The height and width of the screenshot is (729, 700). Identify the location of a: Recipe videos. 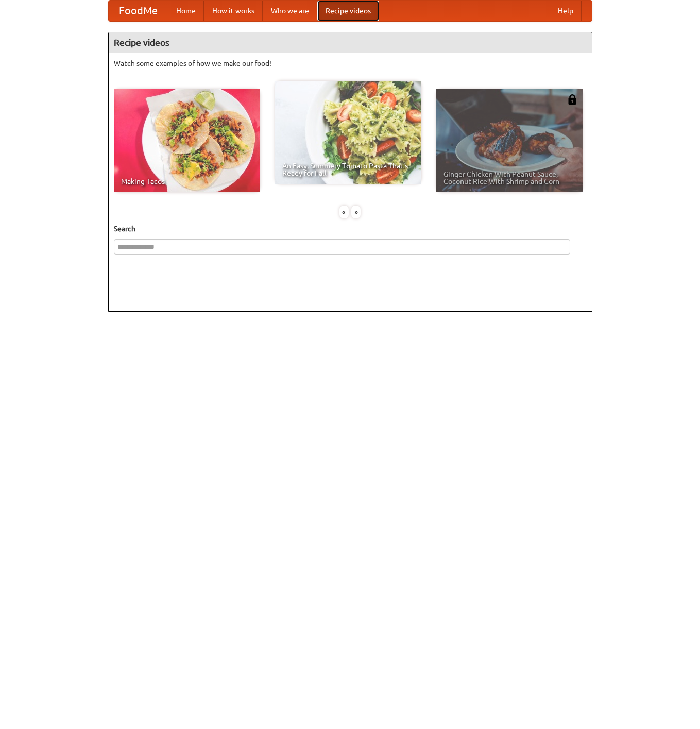
(348, 11).